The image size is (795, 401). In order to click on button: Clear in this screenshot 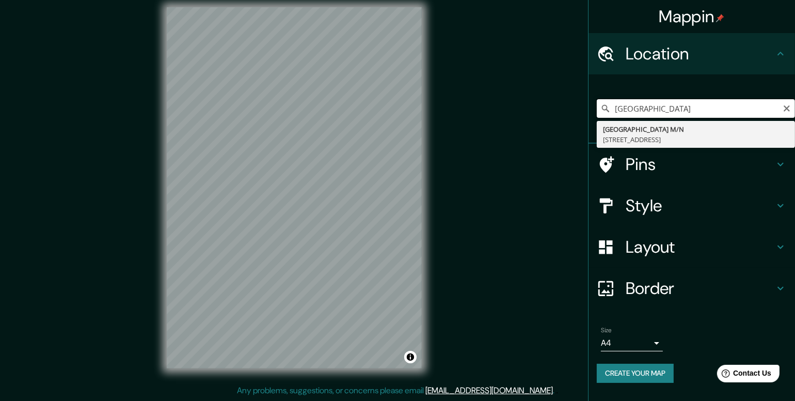, I will do `click(787, 107)`.